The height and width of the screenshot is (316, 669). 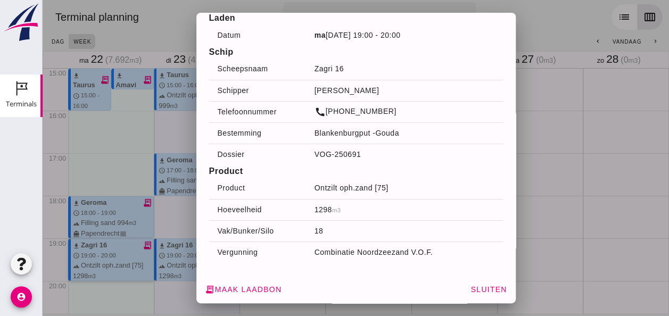 What do you see at coordinates (21, 104) in the screenshot?
I see `div: Terminals` at bounding box center [21, 104].